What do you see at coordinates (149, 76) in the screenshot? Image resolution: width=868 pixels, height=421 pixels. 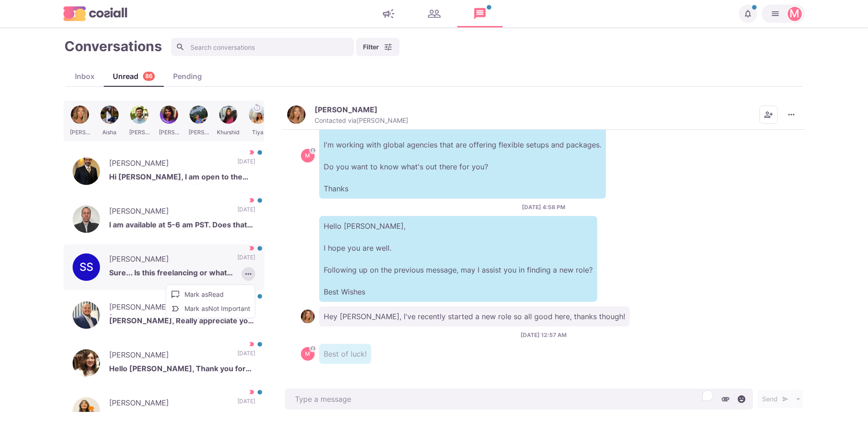 I see `p: 86` at bounding box center [149, 76].